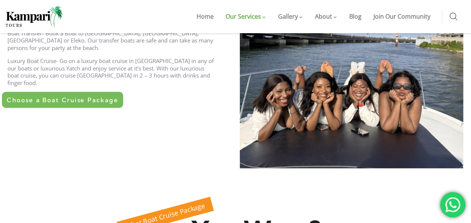 This screenshot has width=471, height=223. Describe the element at coordinates (243, 16) in the screenshot. I see `span: Our Services` at that location.